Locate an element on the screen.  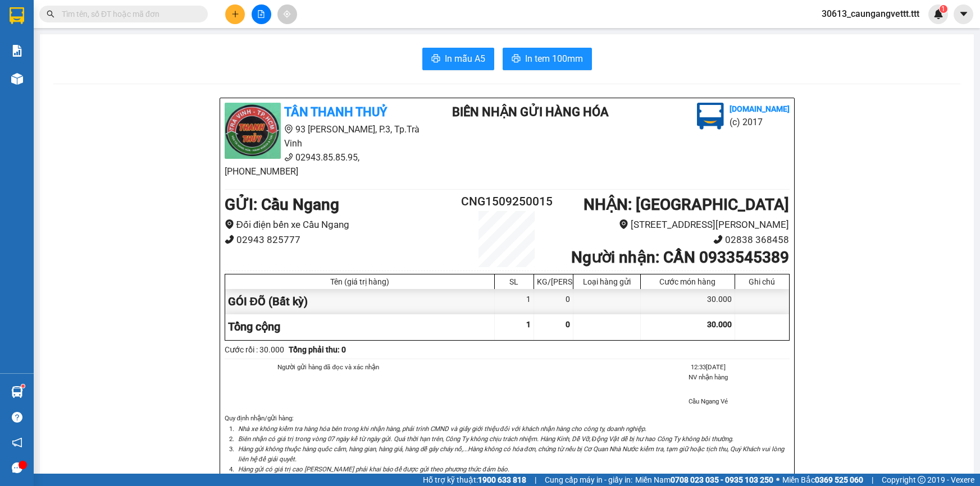
li: (c) 2017 is located at coordinates (759, 122).